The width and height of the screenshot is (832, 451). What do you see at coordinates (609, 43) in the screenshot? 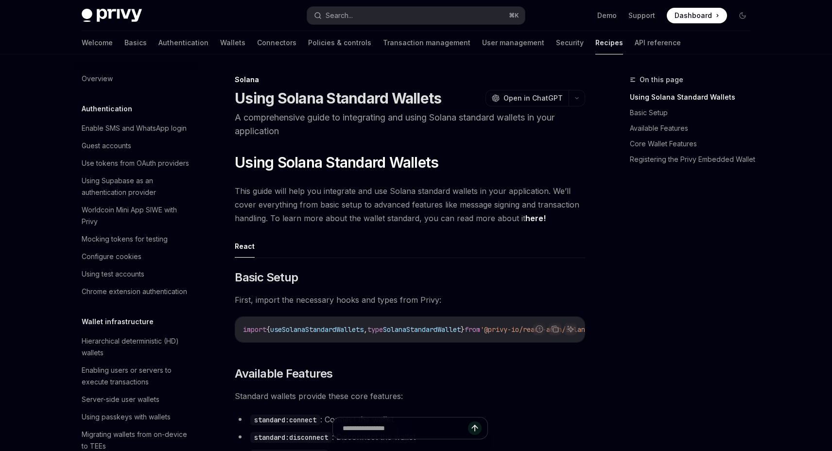
I see `a: Recipes` at bounding box center [609, 43].